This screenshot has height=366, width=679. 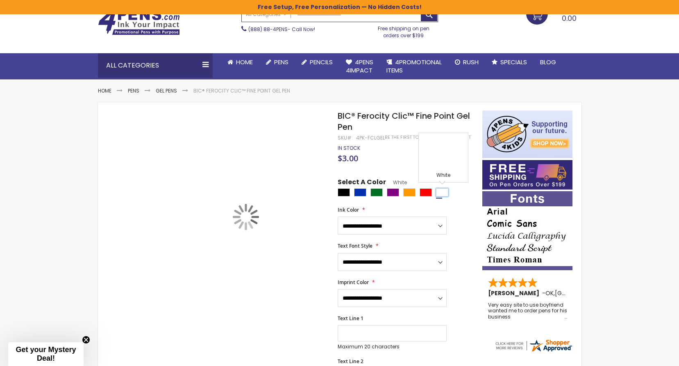 What do you see at coordinates (534, 351) in the screenshot?
I see `a: 4pens.com certificate URL` at bounding box center [534, 351].